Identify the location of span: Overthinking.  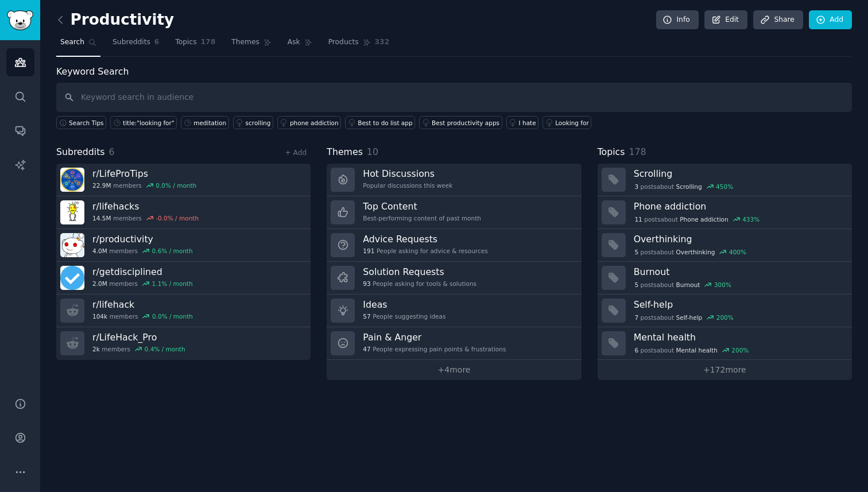
(696, 252).